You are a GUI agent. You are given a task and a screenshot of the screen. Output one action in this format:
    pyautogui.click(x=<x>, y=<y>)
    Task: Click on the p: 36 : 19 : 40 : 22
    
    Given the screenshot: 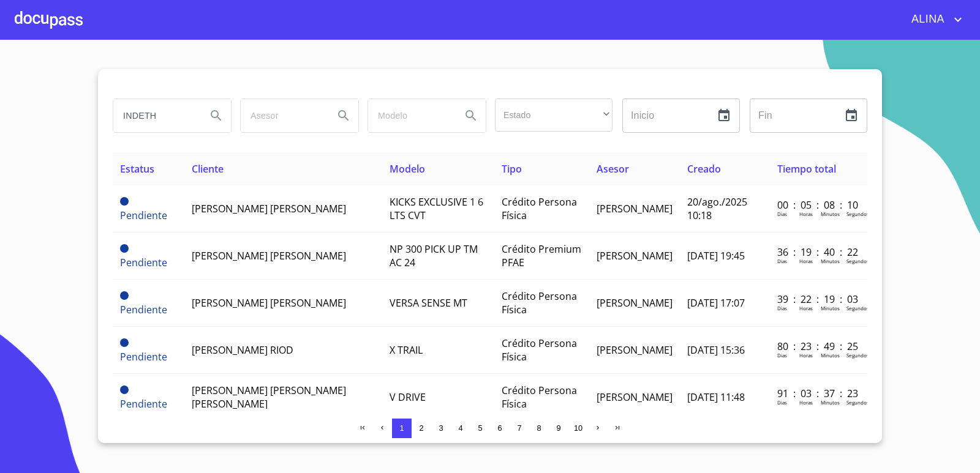 What is the action you would take?
    pyautogui.click(x=818, y=252)
    